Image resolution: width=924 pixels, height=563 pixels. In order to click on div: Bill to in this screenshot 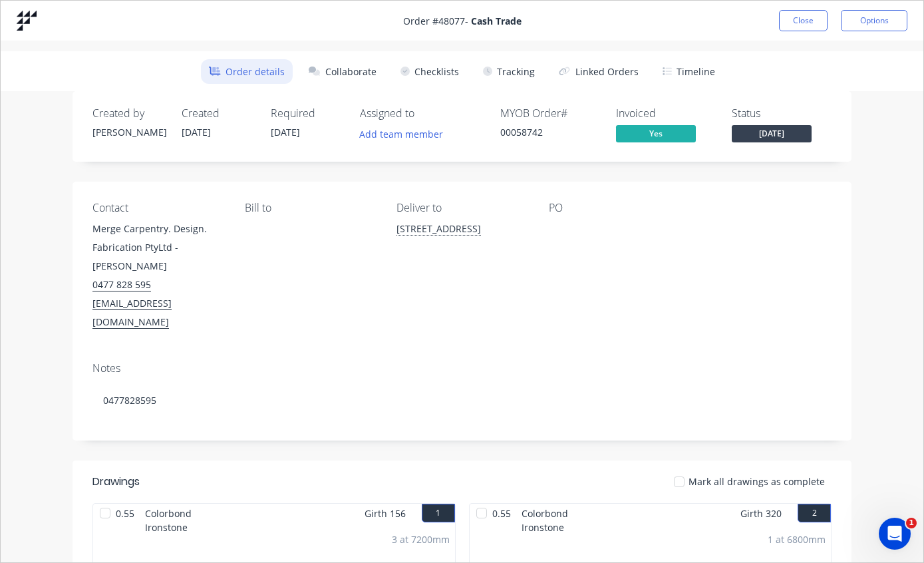, I will do `click(310, 207)`.